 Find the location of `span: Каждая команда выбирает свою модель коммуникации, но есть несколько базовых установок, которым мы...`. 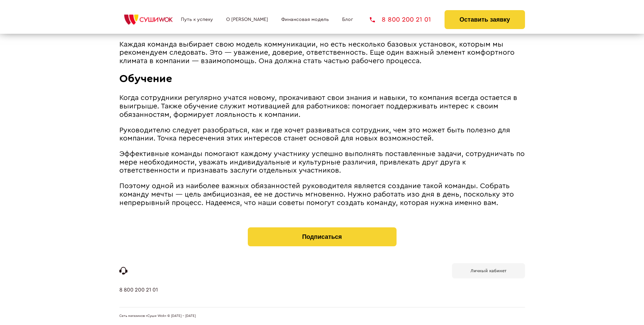

span: Каждая команда выбирает свою модель коммуникации, но есть несколько базовых установок, которым мы... is located at coordinates (317, 52).